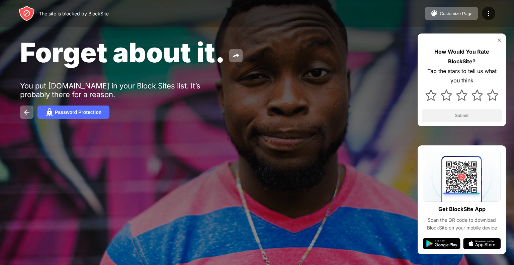 This screenshot has width=514, height=265. What do you see at coordinates (236, 56) in the screenshot?
I see `img: share.svg` at bounding box center [236, 56].